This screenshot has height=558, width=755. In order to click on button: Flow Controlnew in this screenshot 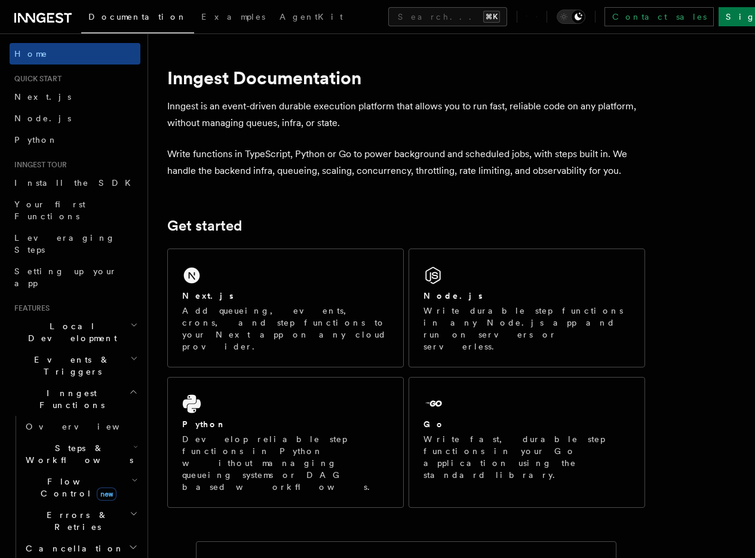, I will do `click(81, 487)`.